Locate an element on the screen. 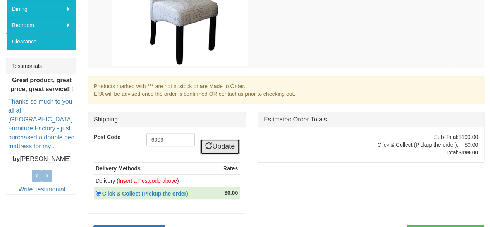  td: $0.00 is located at coordinates (468, 145).